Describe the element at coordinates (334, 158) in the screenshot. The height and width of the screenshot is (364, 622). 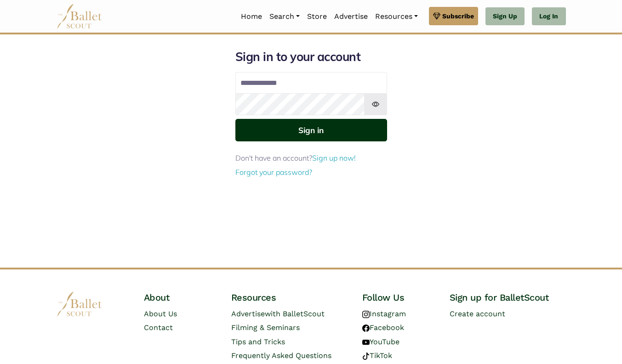
I see `a: Sign up now!` at that location.